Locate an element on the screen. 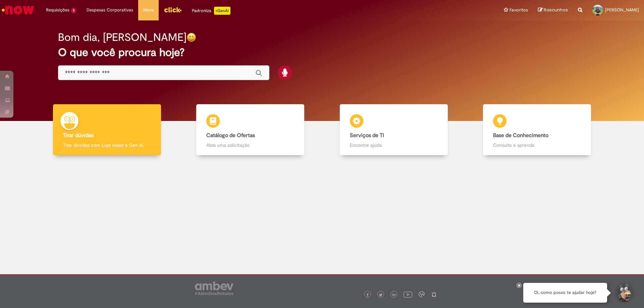  img: logo_footer_ambev_rotulo_gray.png is located at coordinates (214, 288).